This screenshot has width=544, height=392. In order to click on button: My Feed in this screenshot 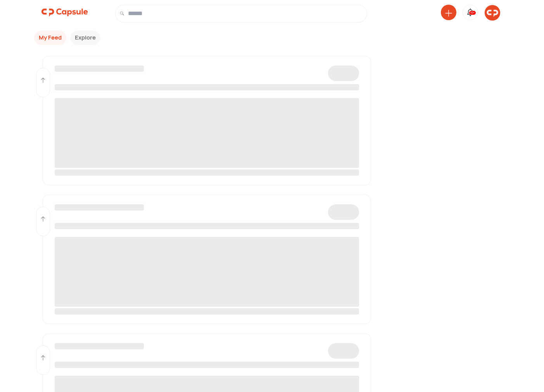, I will do `click(50, 38)`.